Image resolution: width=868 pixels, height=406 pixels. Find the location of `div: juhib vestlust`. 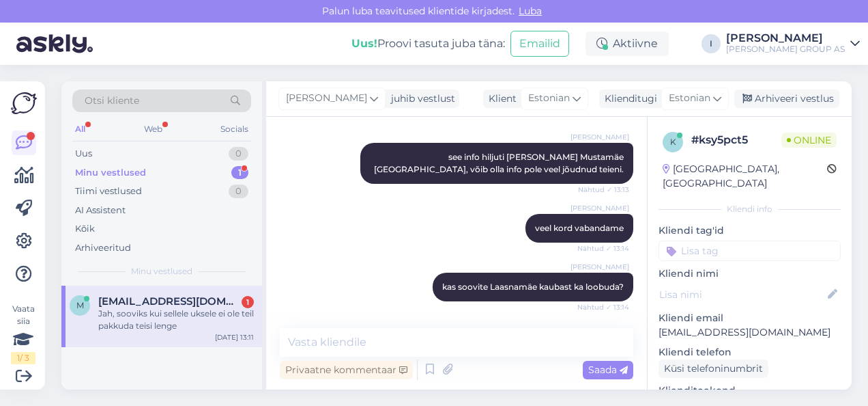

div: juhib vestlust is located at coordinates (420, 98).